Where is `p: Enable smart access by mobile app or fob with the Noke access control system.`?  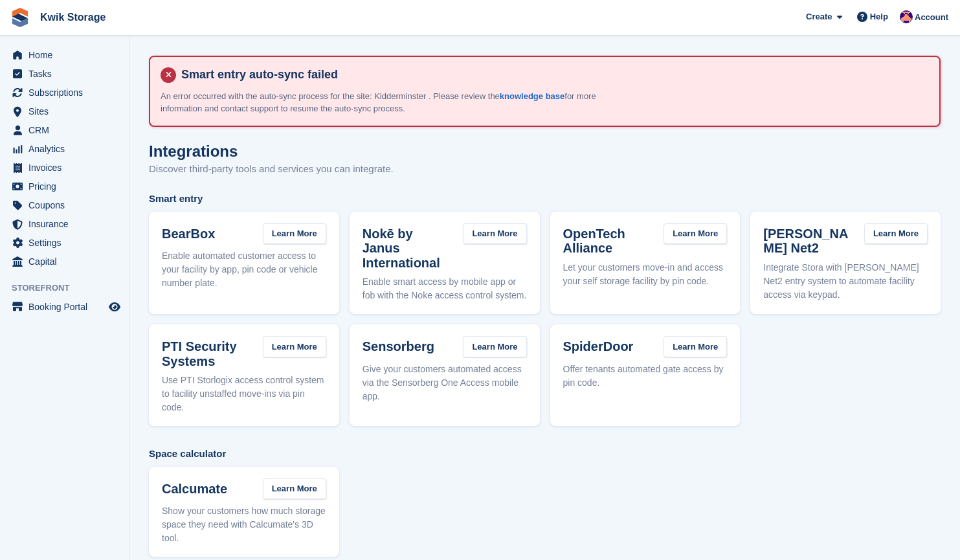 p: Enable smart access by mobile app or fob with the Noke access control system. is located at coordinates (444, 289).